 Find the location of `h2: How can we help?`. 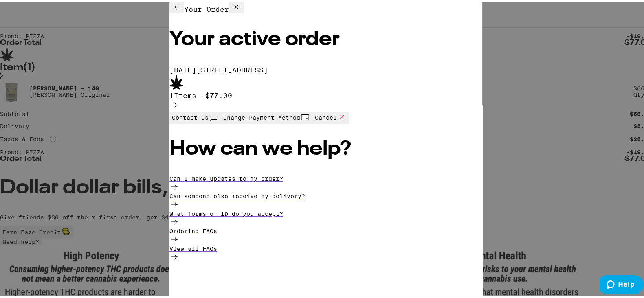

h2: How can we help? is located at coordinates (326, 148).